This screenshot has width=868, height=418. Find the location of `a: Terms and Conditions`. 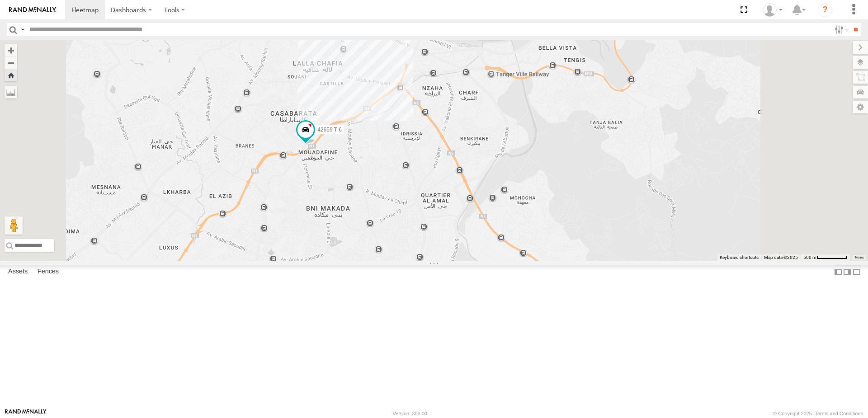

a: Terms and Conditions is located at coordinates (839, 413).